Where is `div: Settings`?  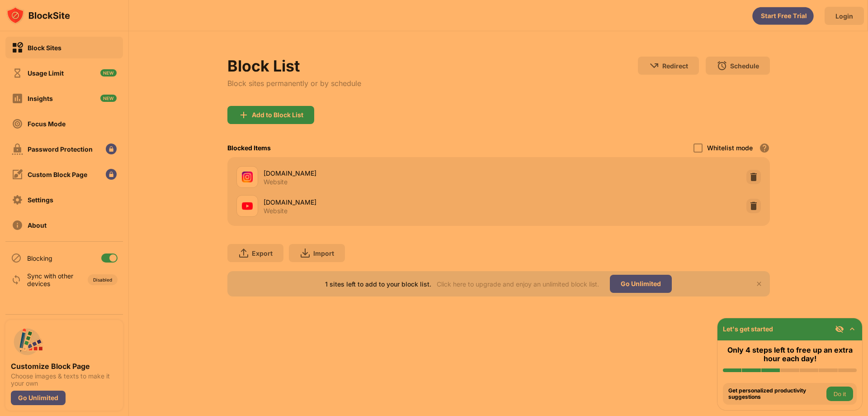 div: Settings is located at coordinates (40, 200).